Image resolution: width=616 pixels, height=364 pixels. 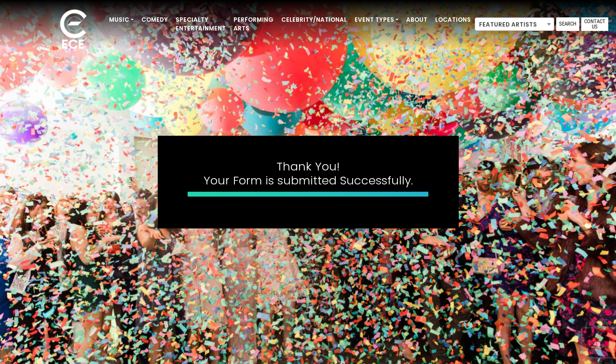 What do you see at coordinates (73, 30) in the screenshot?
I see `img: ece_new_logo_whitev2-1.png` at bounding box center [73, 30].